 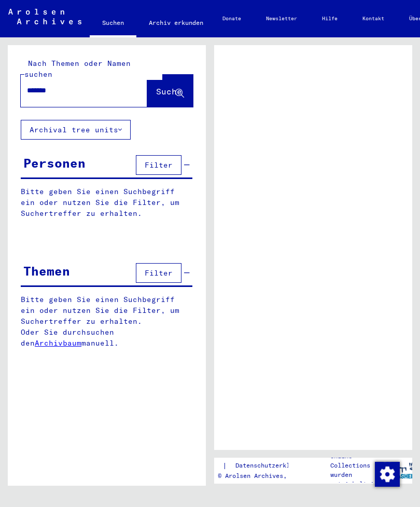 I want to click on div: Themen, so click(x=47, y=270).